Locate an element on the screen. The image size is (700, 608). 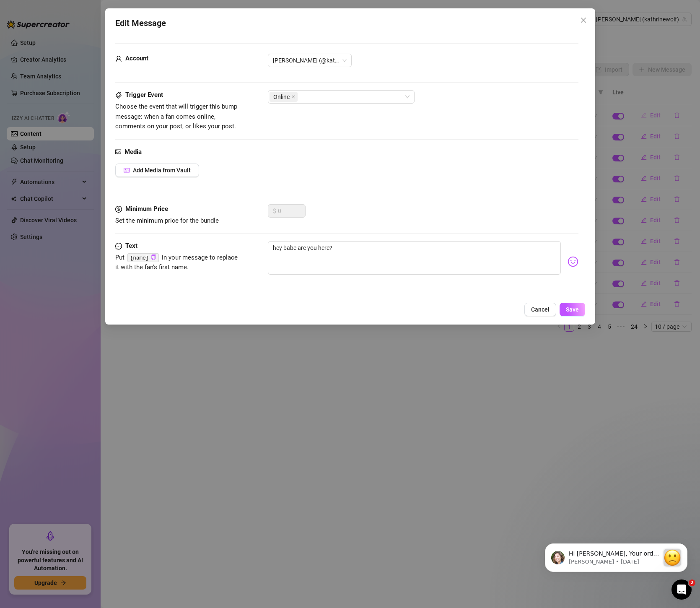
span: user is located at coordinates (119, 59).